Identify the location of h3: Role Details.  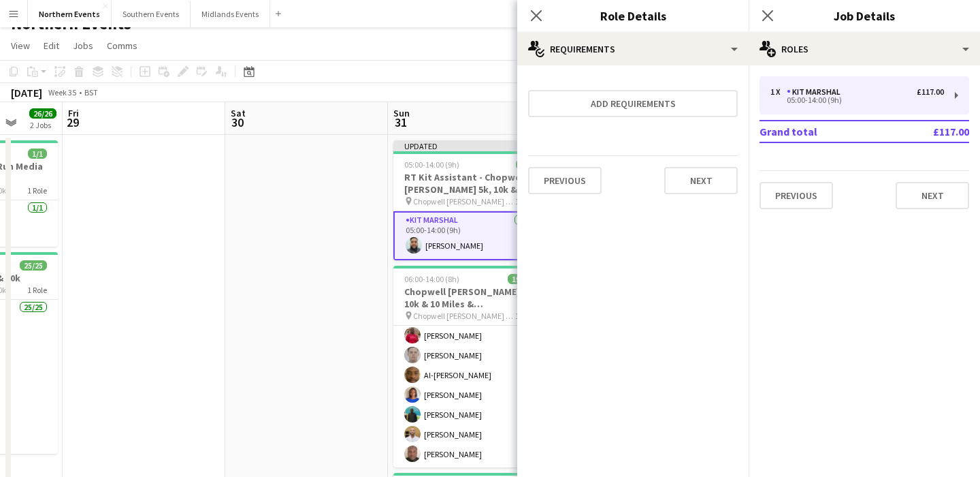
(632, 15).